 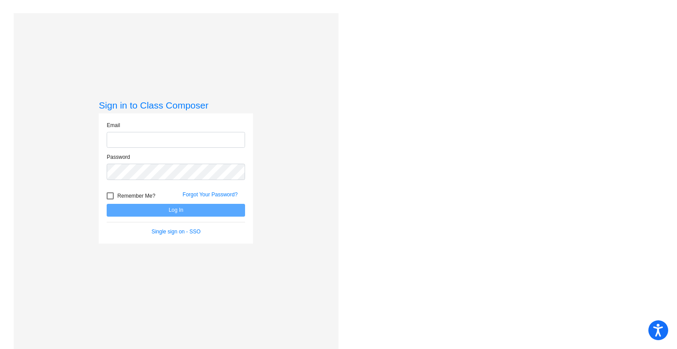 What do you see at coordinates (136, 196) in the screenshot?
I see `span: Remember Me?` at bounding box center [136, 196].